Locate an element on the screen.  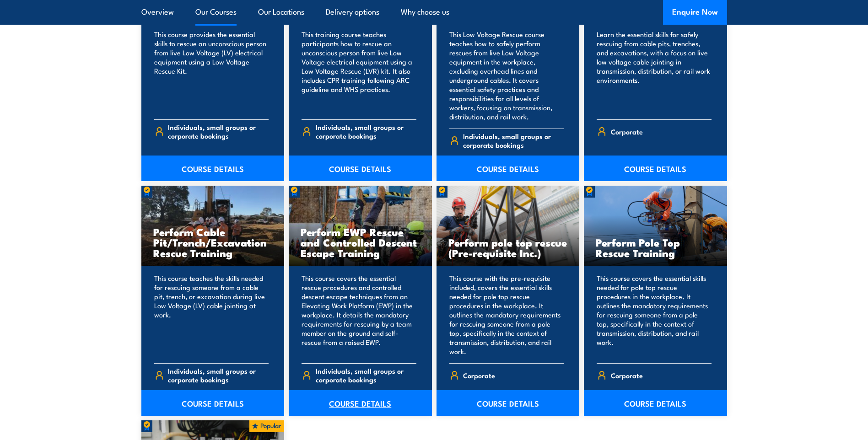
p: This Low Voltage Rescue course teaches how to safely perform rescues from live Low Voltage equipm... is located at coordinates (507, 75).